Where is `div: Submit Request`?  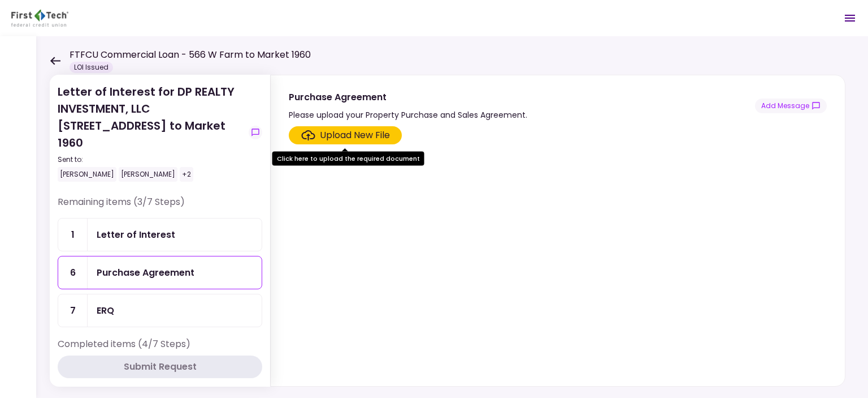 div: Submit Request is located at coordinates (160, 366).